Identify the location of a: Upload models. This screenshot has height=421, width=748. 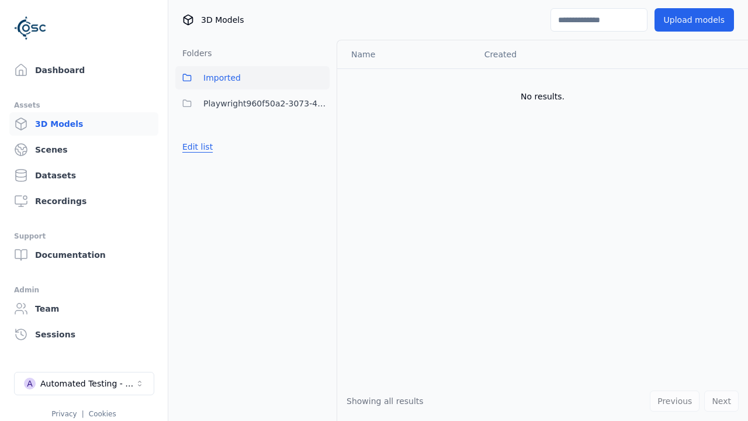
(695, 20).